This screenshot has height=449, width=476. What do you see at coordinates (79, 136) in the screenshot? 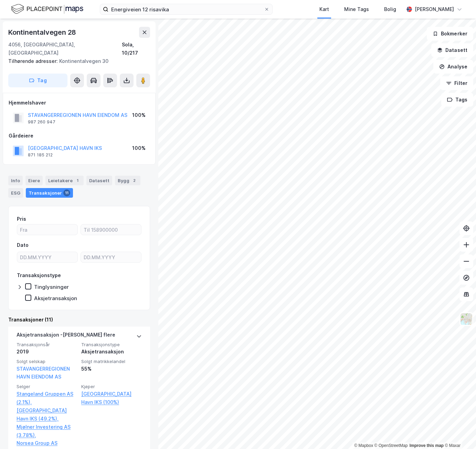
I see `div: Gårdeiere` at bounding box center [79, 136].